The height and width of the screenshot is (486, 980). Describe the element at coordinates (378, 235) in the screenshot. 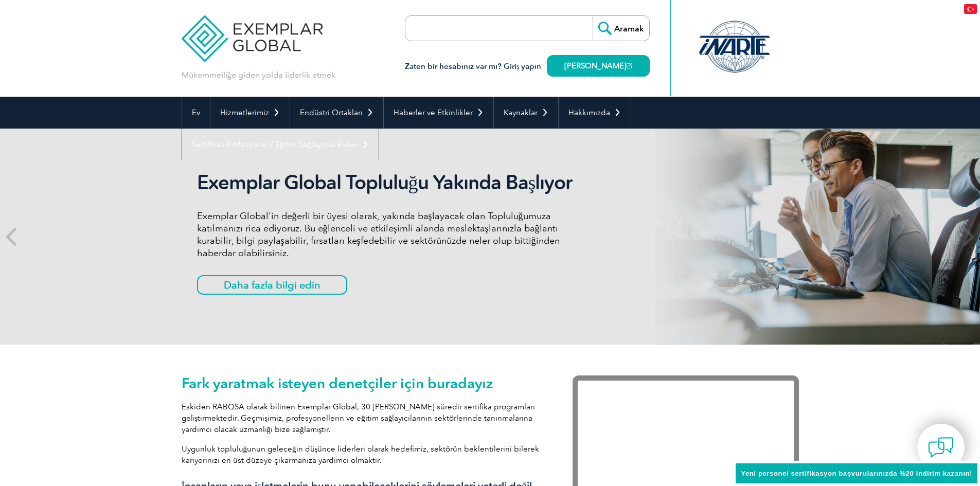

I see `font: Exemplar Global'in değerli bir üyesi olarak, yakında başlayacak olan Topluluğumuza katılmanızı ri...` at that location.